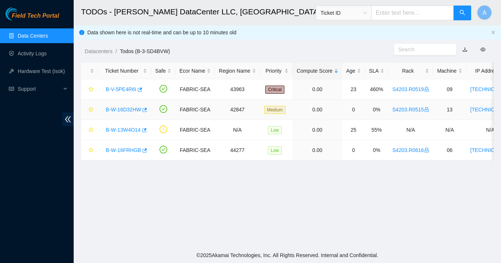 This screenshot has height=263, width=501. Describe the element at coordinates (412, 13) in the screenshot. I see `input: Enter text here...` at that location.